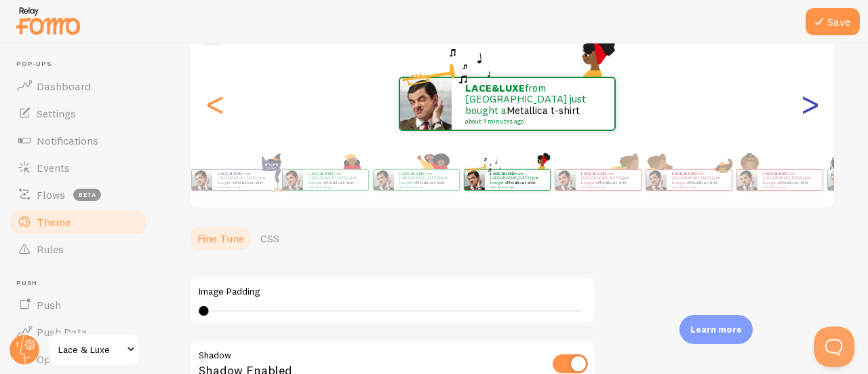  What do you see at coordinates (809, 104) in the screenshot?
I see `div: Next slide` at bounding box center [809, 104].